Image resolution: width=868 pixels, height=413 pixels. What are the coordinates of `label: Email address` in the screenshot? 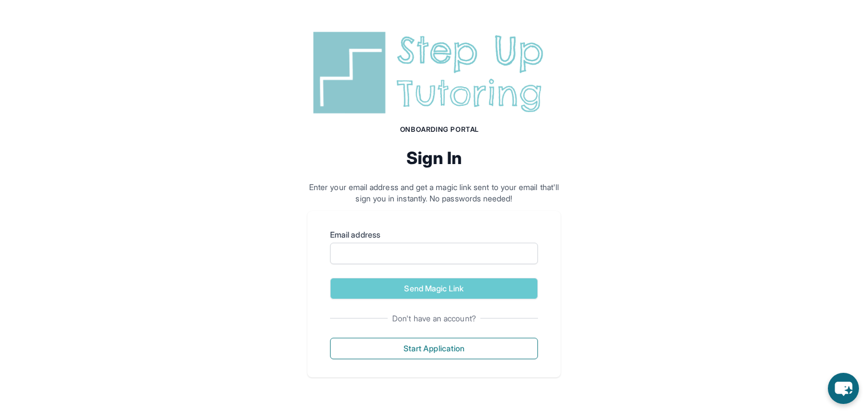 It's located at (434, 235).